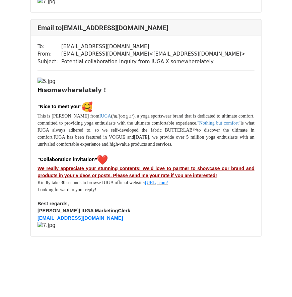  What do you see at coordinates (59, 107) in the screenshot?
I see `span: Nice to meet you` at bounding box center [59, 107].